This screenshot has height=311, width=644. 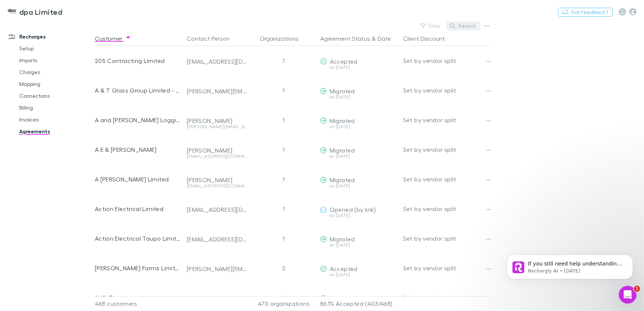 I want to click on div: Action Electrical Limited, so click(x=138, y=209).